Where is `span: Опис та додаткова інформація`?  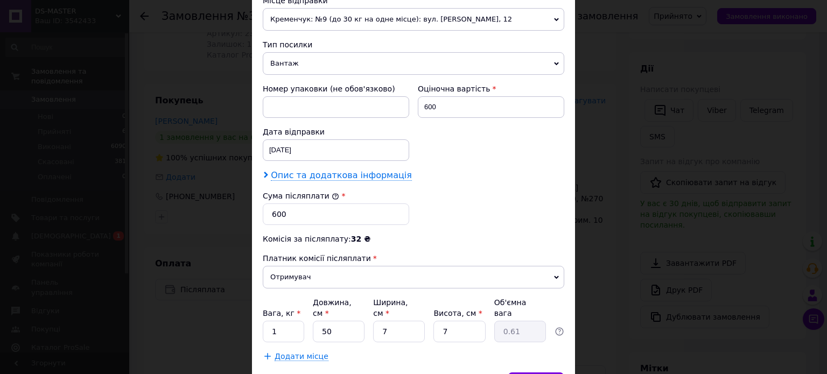
span: Опис та додаткова інформація is located at coordinates (341, 176).